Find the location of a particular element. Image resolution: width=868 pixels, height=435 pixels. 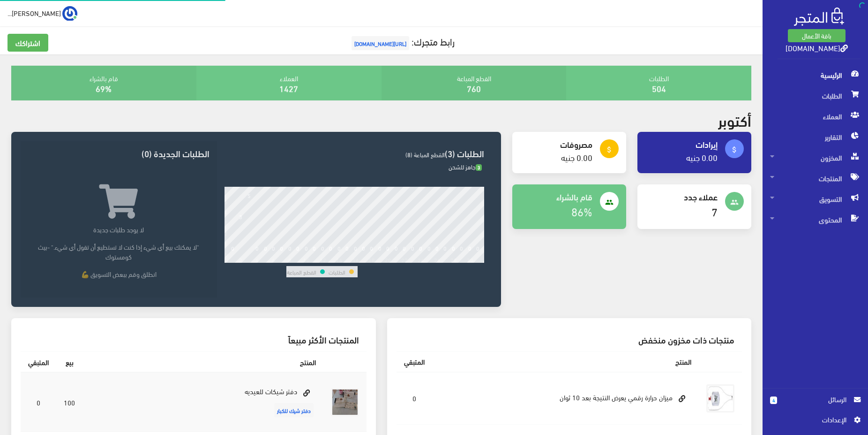

div: 30 is located at coordinates (470, 259).